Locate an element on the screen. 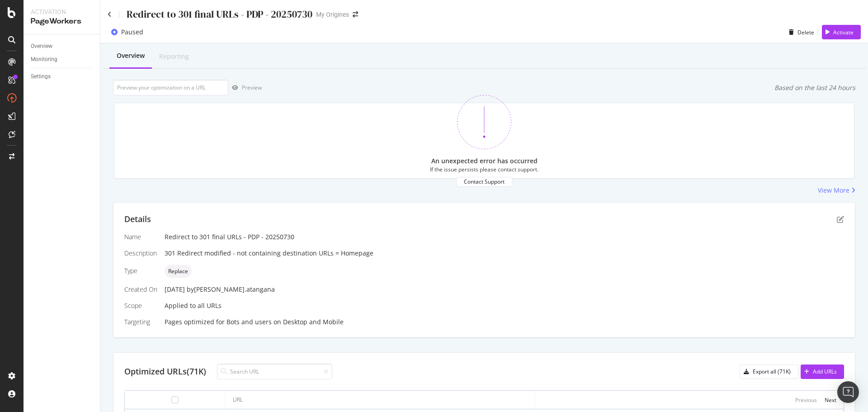  div: View More is located at coordinates (834, 190).